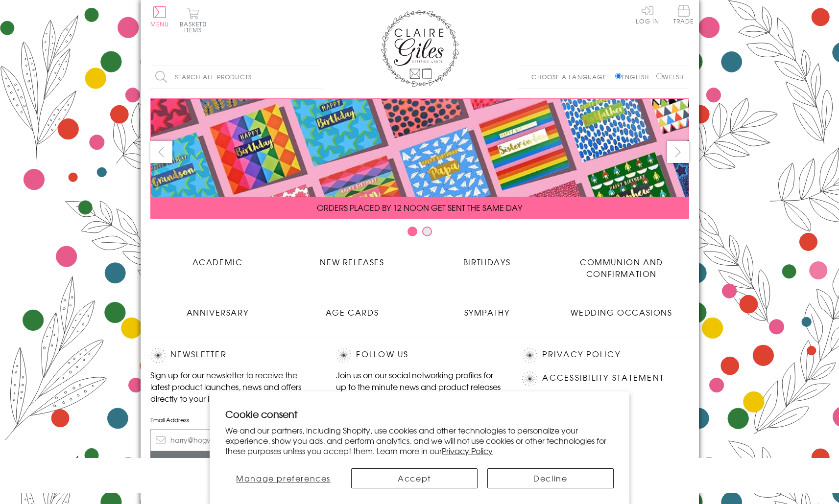 This screenshot has width=839, height=504. Describe the element at coordinates (634, 77) in the screenshot. I see `label: English` at that location.